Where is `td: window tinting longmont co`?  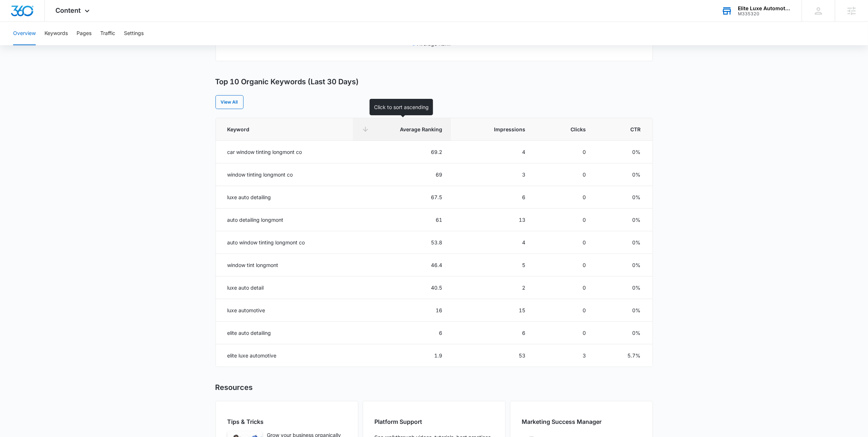
td: window tinting longmont co is located at coordinates (284, 175).